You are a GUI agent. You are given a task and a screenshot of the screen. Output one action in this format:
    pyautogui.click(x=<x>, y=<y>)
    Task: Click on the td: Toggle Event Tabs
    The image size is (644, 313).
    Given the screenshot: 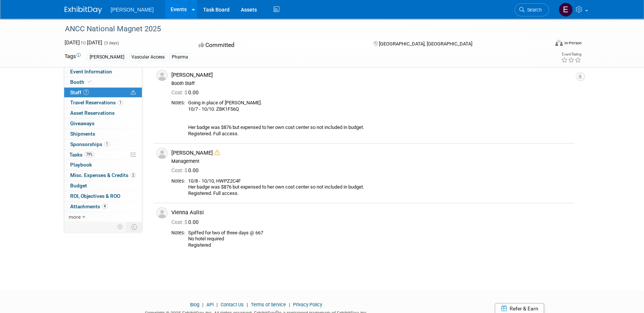 What is the action you would take?
    pyautogui.click(x=134, y=227)
    